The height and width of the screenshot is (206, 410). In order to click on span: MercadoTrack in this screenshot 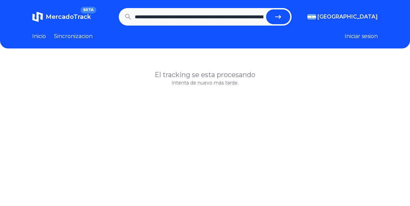, I will do `click(68, 17)`.